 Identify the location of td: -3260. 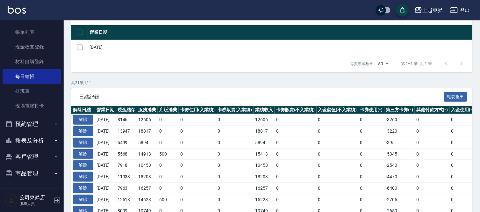
(400, 120).